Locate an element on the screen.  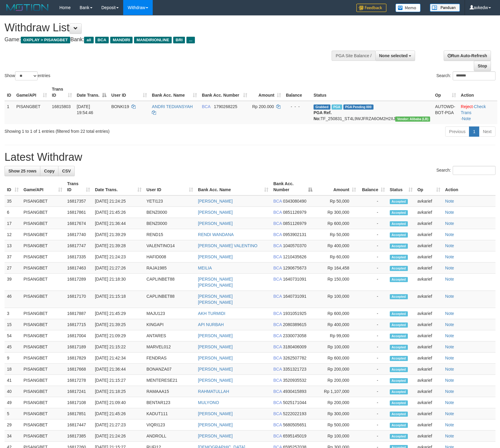
td: KINGAPI is located at coordinates (170, 324).